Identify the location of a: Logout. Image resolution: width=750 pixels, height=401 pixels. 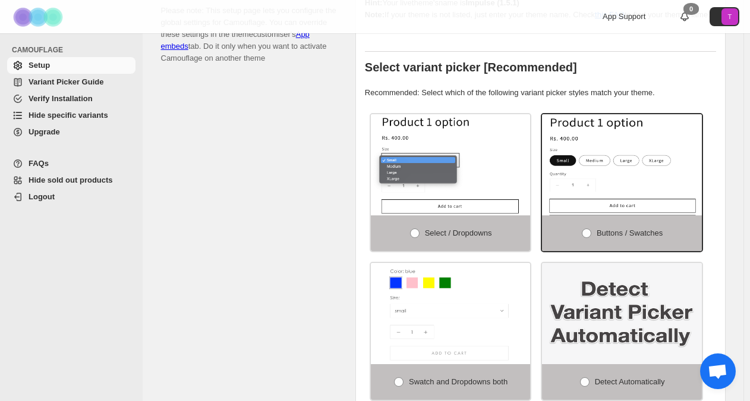
(71, 197).